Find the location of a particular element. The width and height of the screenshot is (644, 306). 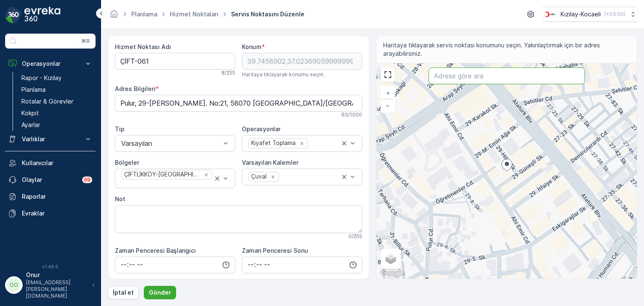

label: Adres Bilgileri is located at coordinates (135, 89).